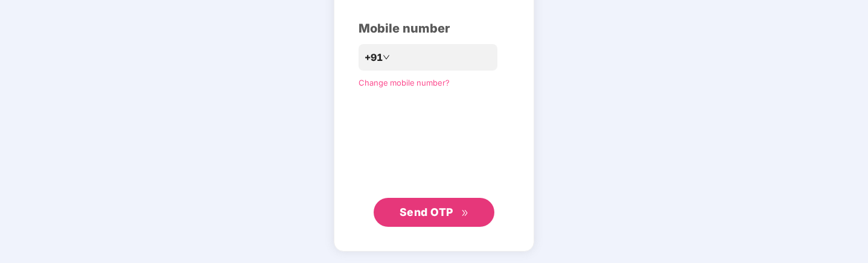 The image size is (868, 263). I want to click on span: +91, so click(374, 58).